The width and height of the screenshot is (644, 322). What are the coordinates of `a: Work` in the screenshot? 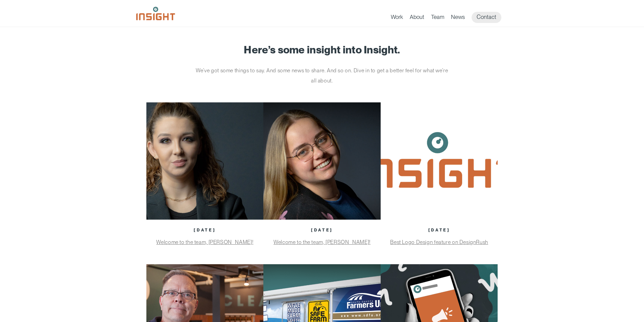 It's located at (397, 18).